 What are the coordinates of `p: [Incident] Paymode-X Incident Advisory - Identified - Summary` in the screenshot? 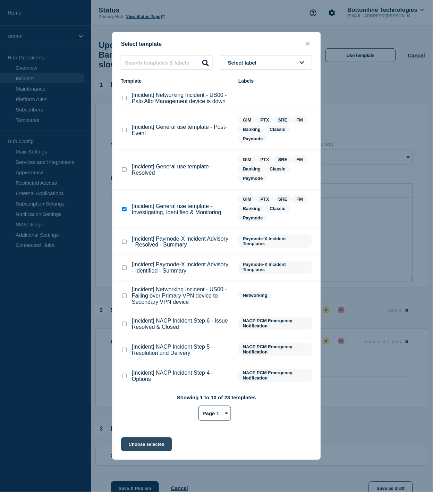 It's located at (182, 268).